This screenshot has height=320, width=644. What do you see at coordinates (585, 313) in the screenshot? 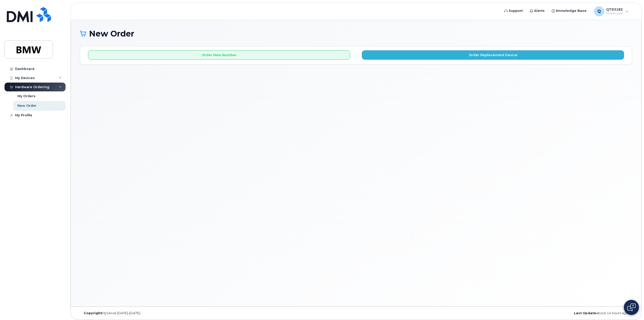
I see `strong: Last Update` at bounding box center [585, 313].